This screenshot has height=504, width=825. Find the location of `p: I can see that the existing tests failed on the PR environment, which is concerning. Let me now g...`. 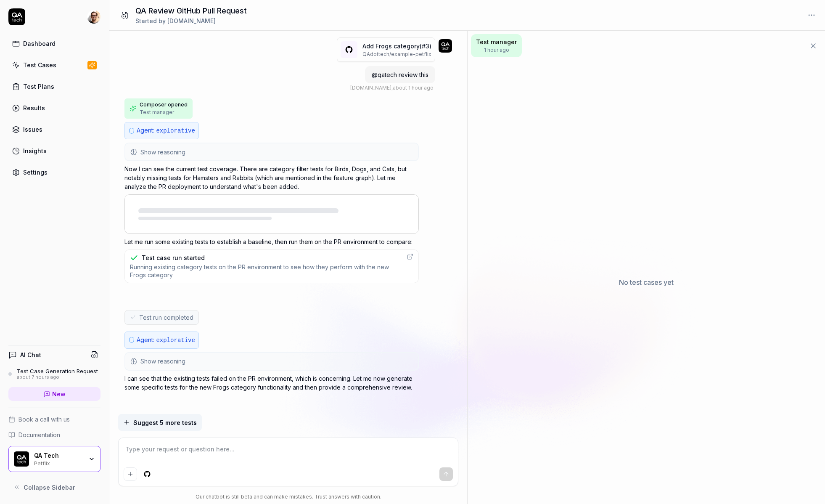

p: I can see that the existing tests failed on the PR environment, which is concerning. Let me now g... is located at coordinates (271, 383).